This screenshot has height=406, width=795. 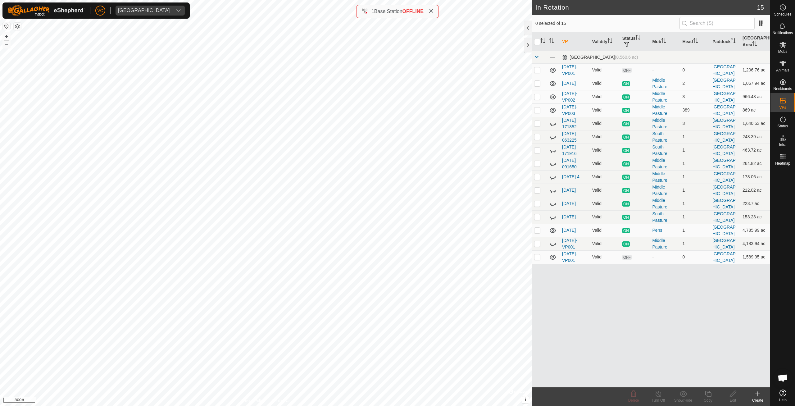 I want to click on span: OFFLINE, so click(x=413, y=11).